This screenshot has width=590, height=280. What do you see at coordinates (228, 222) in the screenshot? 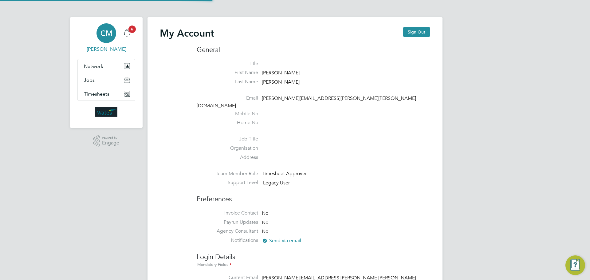
I see `label: Payrun Updates` at bounding box center [228, 222].